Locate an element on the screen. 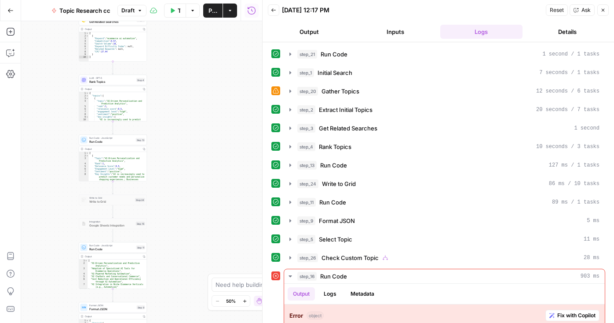 The image size is (614, 323). g: Edge from step_13 to step_24 is located at coordinates (113, 187).